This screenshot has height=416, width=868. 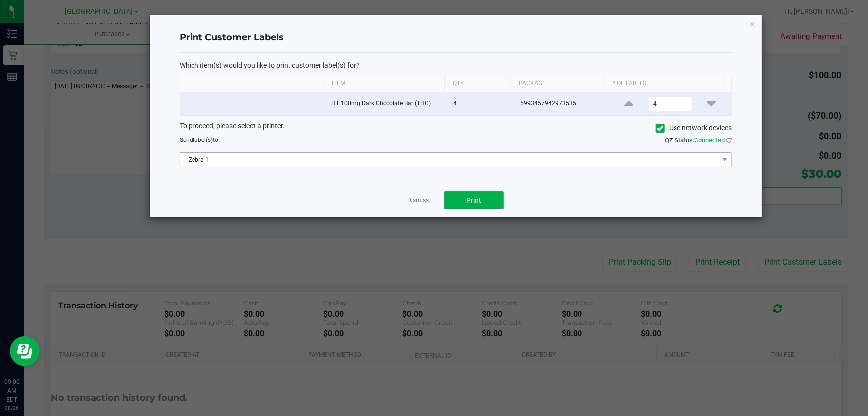 What do you see at coordinates (664, 83) in the screenshot?
I see `th: # of labels` at bounding box center [664, 83].